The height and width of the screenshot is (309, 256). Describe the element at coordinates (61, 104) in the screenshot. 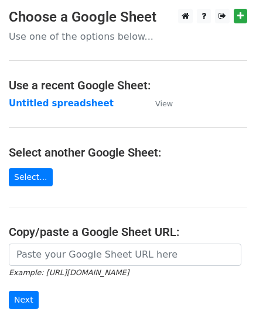

I see `strong: Untitled spreadsheet` at that location.